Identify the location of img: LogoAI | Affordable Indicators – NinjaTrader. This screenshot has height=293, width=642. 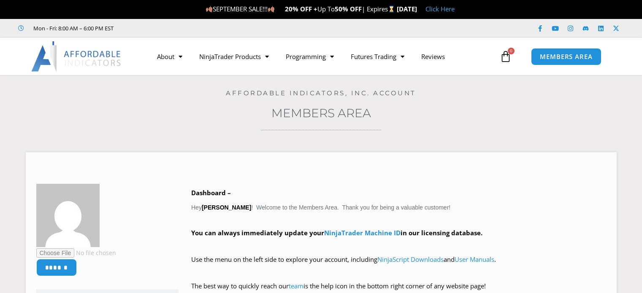
(76, 57).